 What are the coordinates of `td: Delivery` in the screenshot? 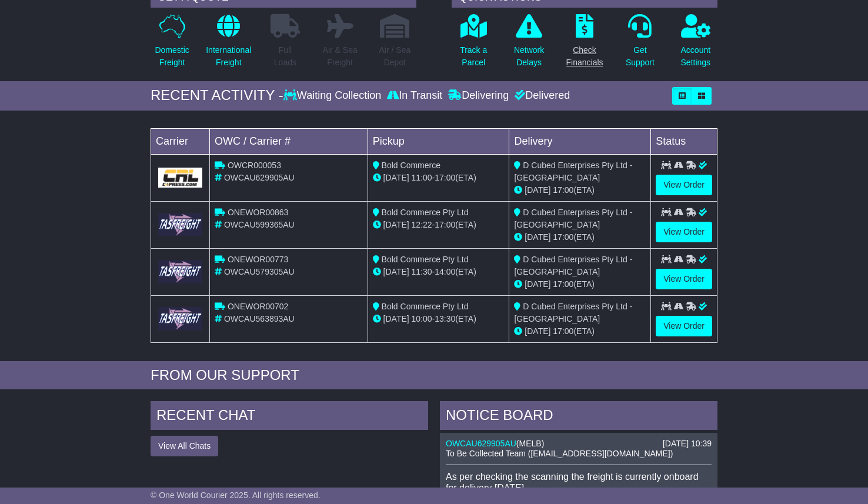 It's located at (580, 141).